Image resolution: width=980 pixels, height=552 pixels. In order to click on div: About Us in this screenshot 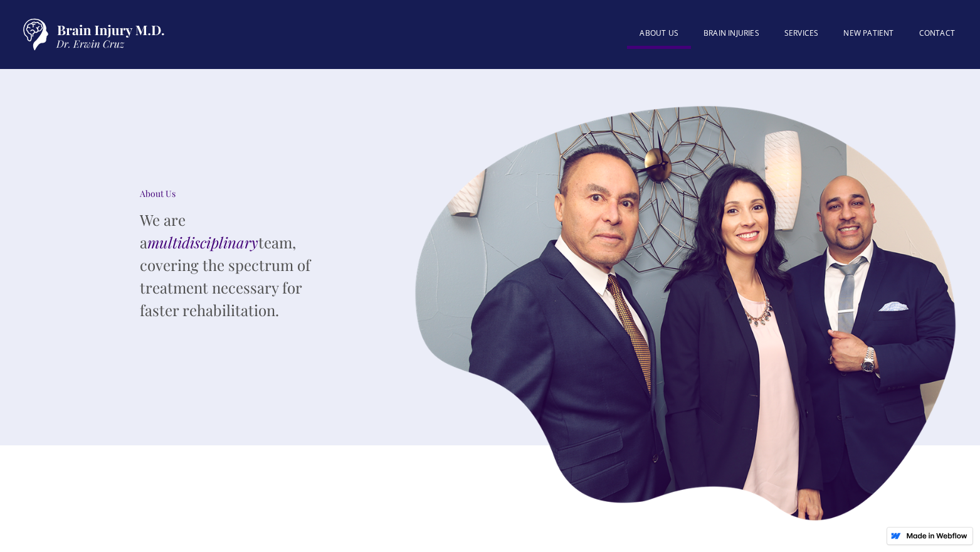, I will do `click(234, 193)`.